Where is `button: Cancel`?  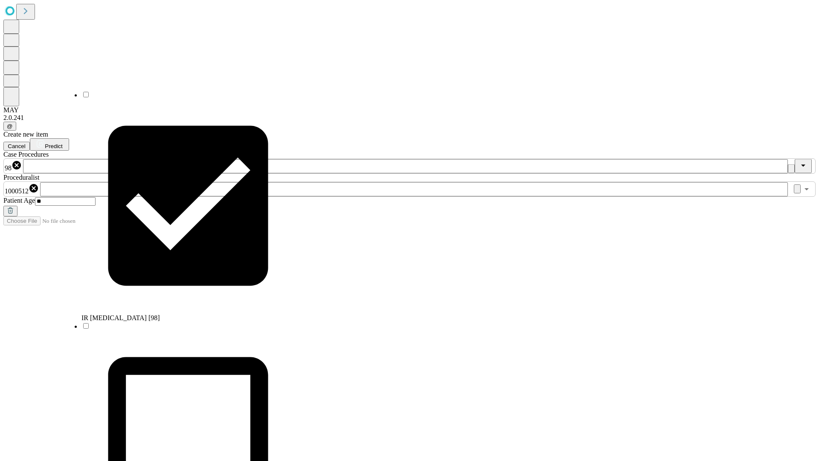
button: Cancel is located at coordinates (17, 146).